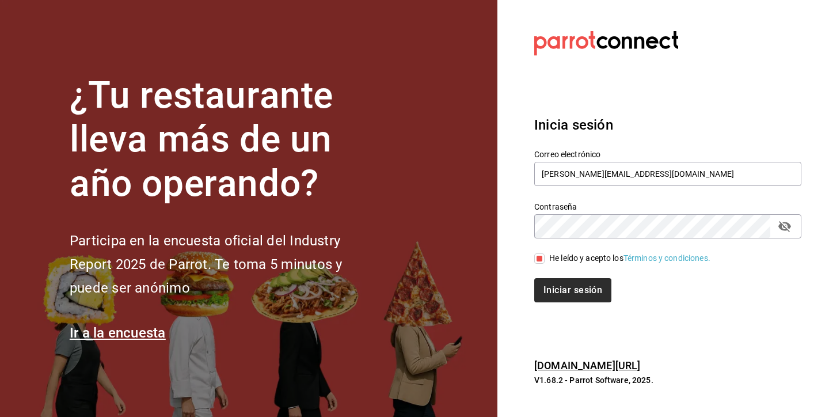 The height and width of the screenshot is (417, 829). I want to click on p: V1.68.2 - Parrot Software, 2025., so click(668, 380).